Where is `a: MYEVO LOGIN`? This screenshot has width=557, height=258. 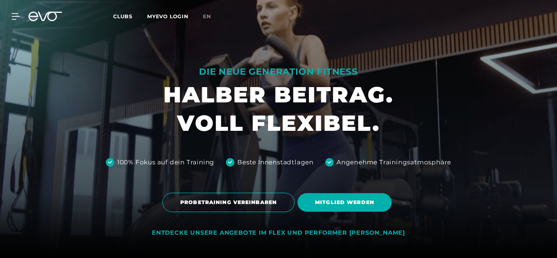 a: MYEVO LOGIN is located at coordinates (168, 16).